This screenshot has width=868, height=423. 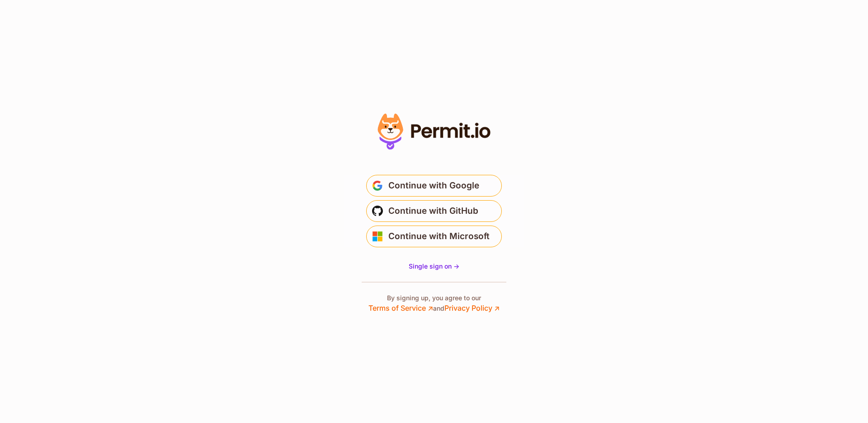 What do you see at coordinates (434, 303) in the screenshot?
I see `p: By signing up, you agree to our and` at bounding box center [434, 303].